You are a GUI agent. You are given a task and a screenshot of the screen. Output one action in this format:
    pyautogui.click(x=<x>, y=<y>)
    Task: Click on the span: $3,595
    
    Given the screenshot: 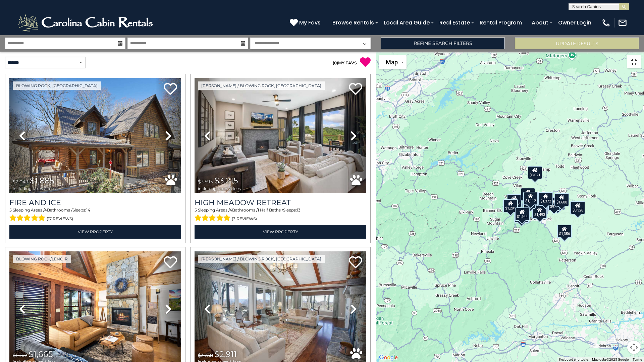 What is the action you would take?
    pyautogui.click(x=205, y=182)
    